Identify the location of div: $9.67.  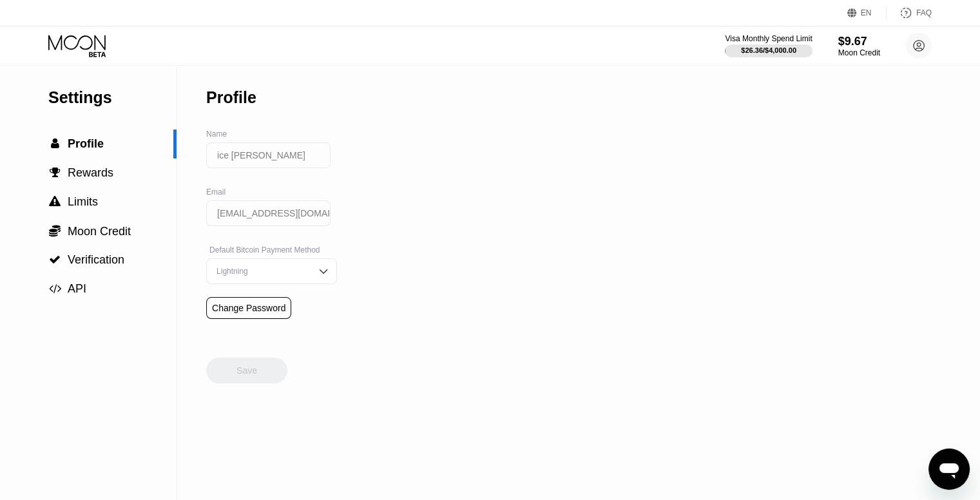
(859, 41).